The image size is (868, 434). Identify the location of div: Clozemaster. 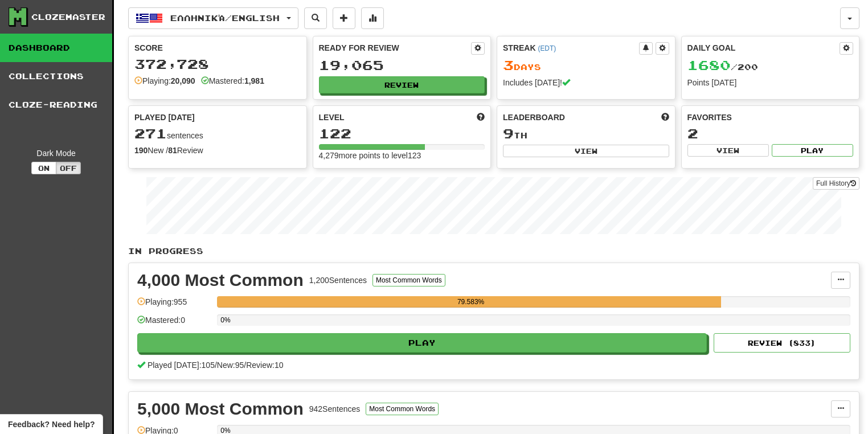
(68, 17).